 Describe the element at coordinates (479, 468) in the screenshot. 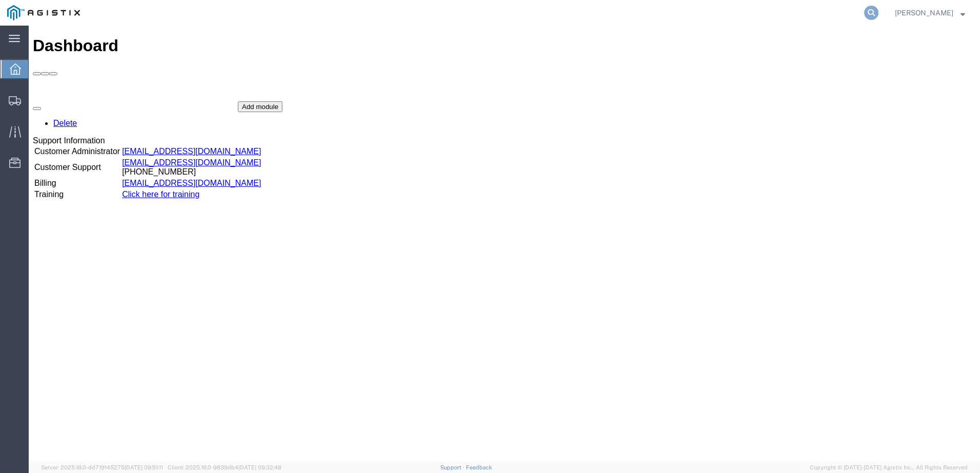

I see `a: Feedback` at that location.